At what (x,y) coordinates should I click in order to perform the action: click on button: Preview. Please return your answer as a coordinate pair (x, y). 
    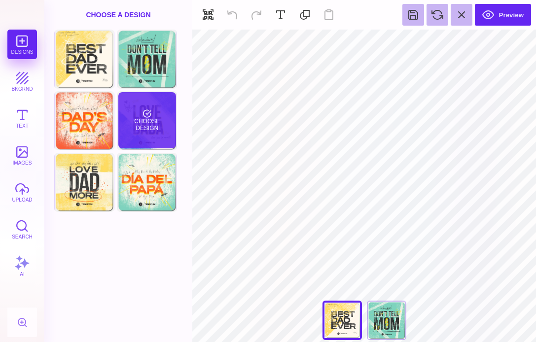
    Looking at the image, I should click on (503, 15).